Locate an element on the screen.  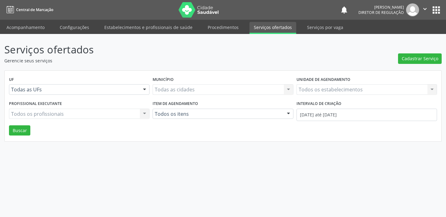
a: Serviços por vaga is located at coordinates (325, 27).